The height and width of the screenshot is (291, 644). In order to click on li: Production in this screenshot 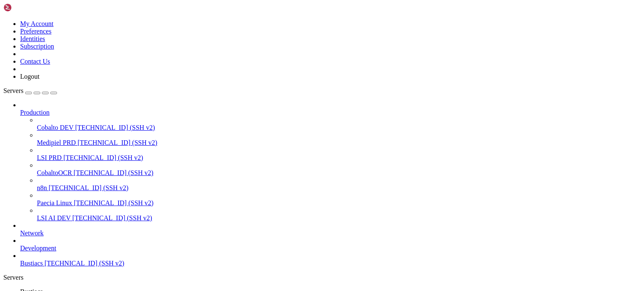, I will do `click(330, 162)`.